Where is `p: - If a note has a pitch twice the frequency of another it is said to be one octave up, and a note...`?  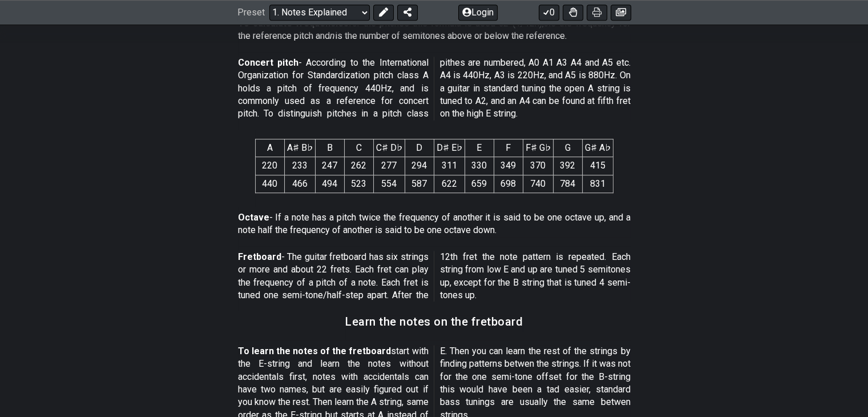
p: - If a note has a pitch twice the frequency of another it is said to be one octave up, and a note... is located at coordinates (434, 224).